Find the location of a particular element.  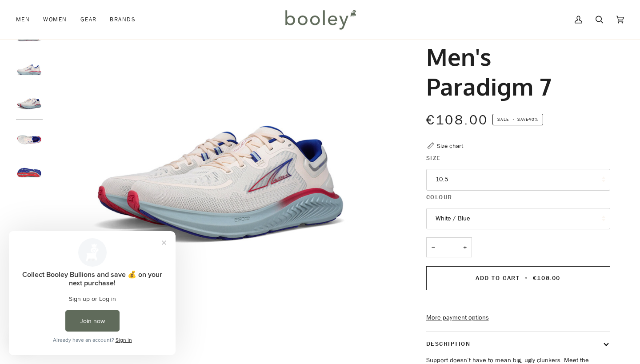

a: Sign in is located at coordinates (115, 108).